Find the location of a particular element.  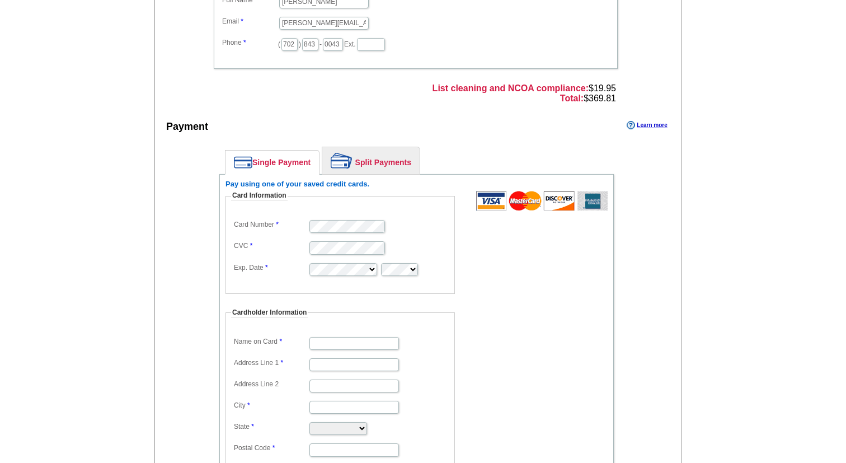

label: Card Number is located at coordinates (271, 224).